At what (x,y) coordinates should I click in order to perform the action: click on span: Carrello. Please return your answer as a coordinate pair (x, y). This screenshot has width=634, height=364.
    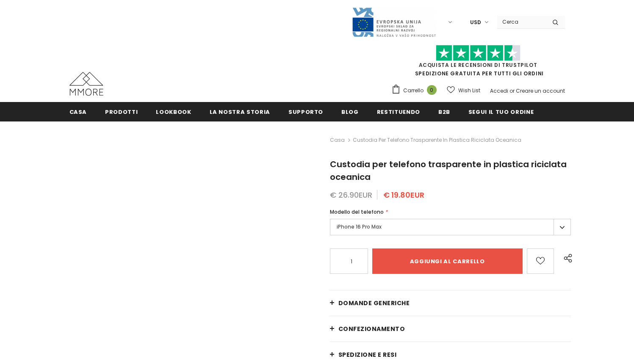
    Looking at the image, I should click on (413, 91).